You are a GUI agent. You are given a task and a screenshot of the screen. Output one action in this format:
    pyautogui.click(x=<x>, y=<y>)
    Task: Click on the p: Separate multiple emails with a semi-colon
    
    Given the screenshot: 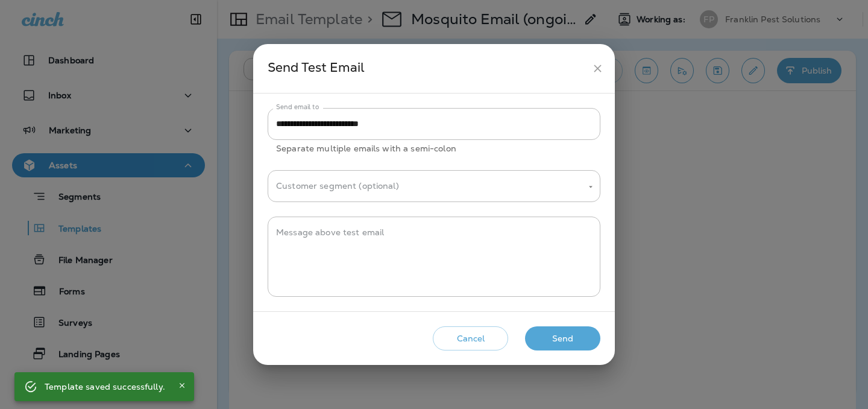 What is the action you would take?
    pyautogui.click(x=434, y=148)
    